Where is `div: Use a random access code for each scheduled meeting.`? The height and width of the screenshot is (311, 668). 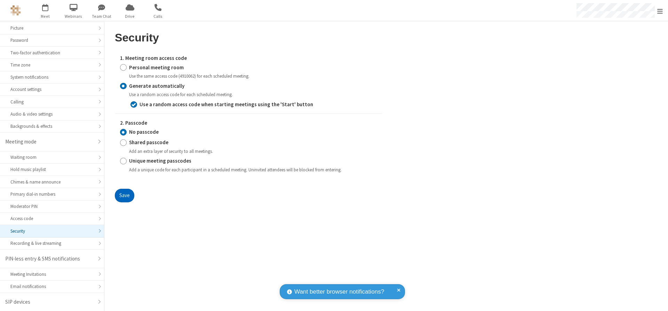 div: Use a random access code for each scheduled meeting. is located at coordinates (253, 94).